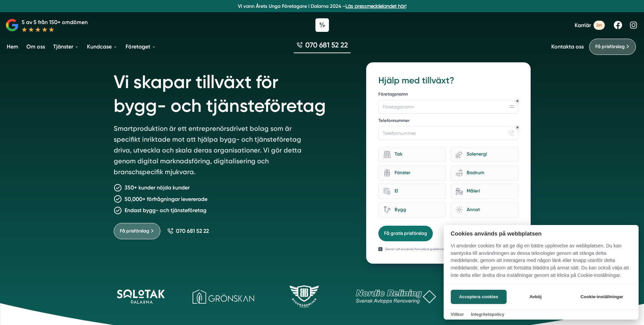 The image size is (644, 325). What do you see at coordinates (541, 263) in the screenshot?
I see `p: Vi använder cookies för att ge dig en bättre upplevelse av webbplatsen. Du kan samtycka till anvä...` at bounding box center [541, 263].